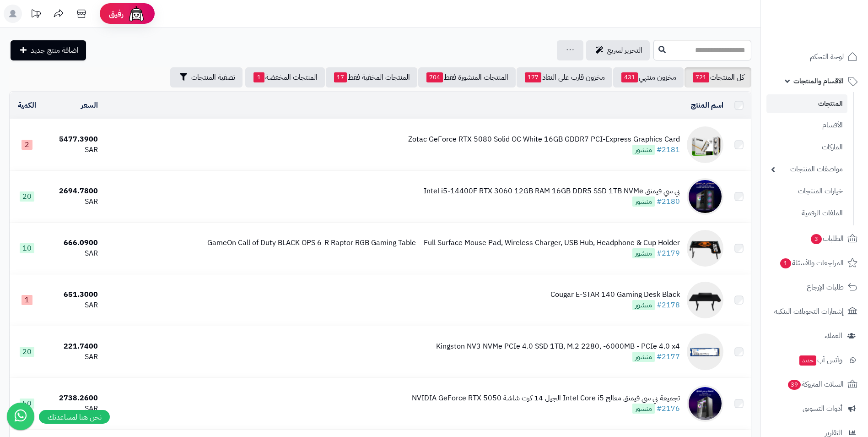 This screenshot has height=437, width=868. Describe the element at coordinates (815, 360) in the screenshot. I see `a: وآتس آبجديد` at that location.